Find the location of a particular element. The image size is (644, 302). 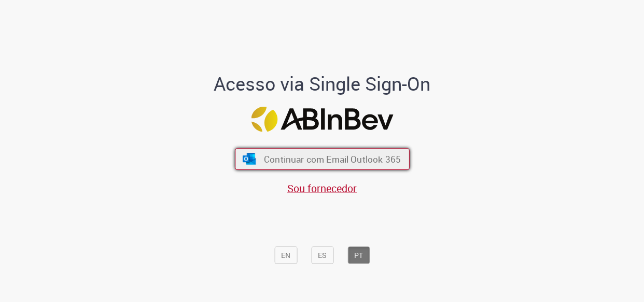

button: EN is located at coordinates (286, 256).